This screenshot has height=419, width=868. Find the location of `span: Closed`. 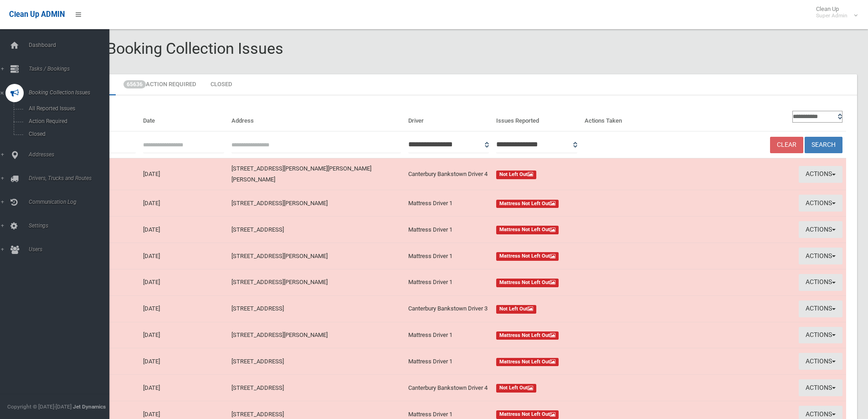

span: Closed is located at coordinates (67, 134).